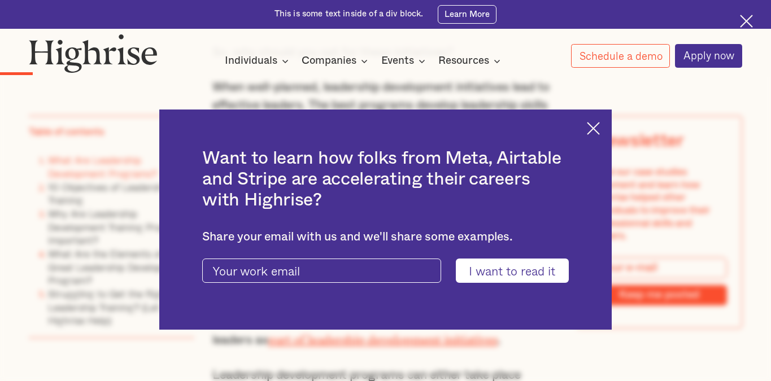  What do you see at coordinates (93, 53) in the screenshot?
I see `img: Highrise logo` at bounding box center [93, 53].